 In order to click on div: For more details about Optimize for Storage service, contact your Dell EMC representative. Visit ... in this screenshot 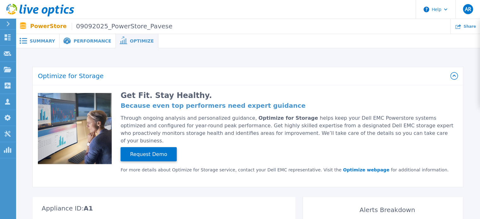, I will do `click(287, 170)`.